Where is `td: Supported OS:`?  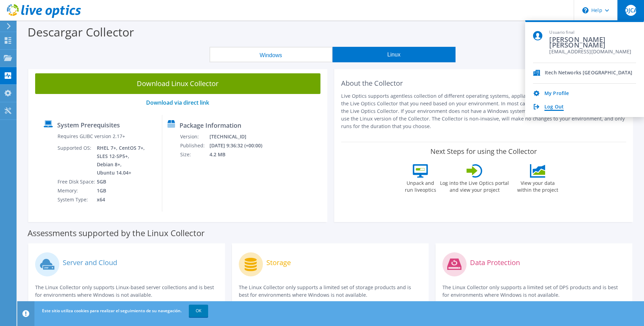 td: Supported OS: is located at coordinates (77, 160).